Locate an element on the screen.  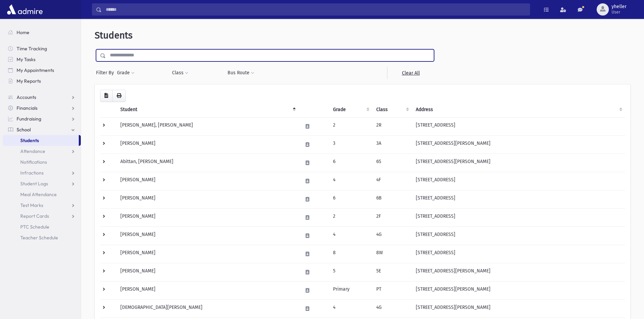
a: Report Cards is located at coordinates (41, 216).